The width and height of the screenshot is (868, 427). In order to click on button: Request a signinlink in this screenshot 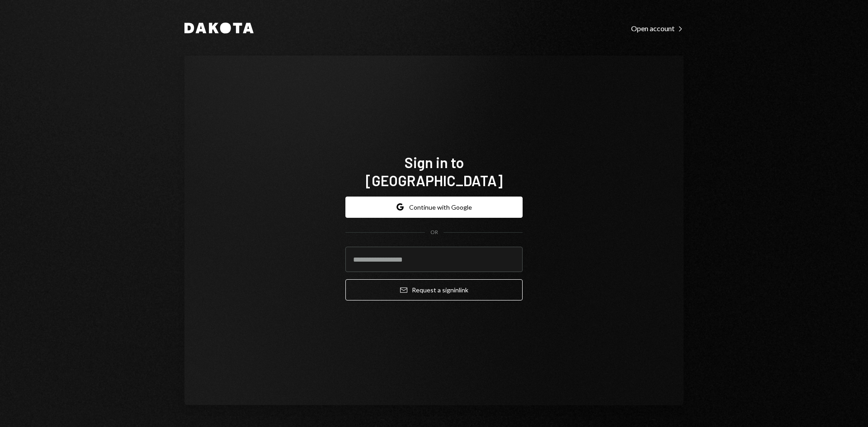, I will do `click(434, 289)`.